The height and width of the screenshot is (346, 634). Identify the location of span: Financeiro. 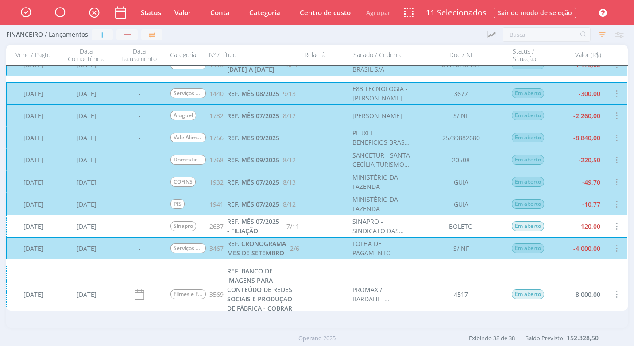
(24, 35).